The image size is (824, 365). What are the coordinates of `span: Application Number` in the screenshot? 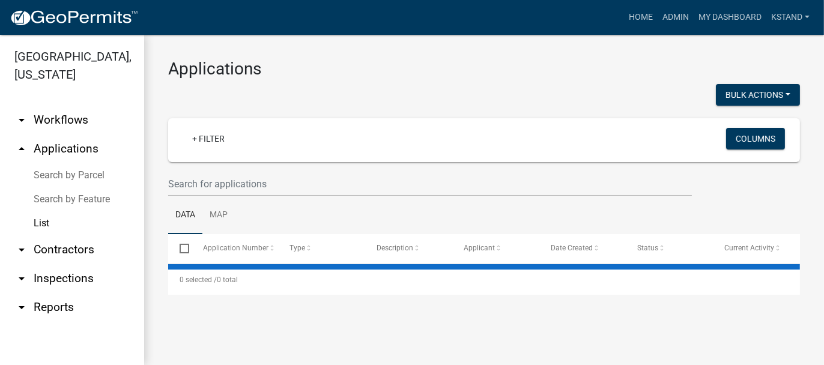 It's located at (235, 248).